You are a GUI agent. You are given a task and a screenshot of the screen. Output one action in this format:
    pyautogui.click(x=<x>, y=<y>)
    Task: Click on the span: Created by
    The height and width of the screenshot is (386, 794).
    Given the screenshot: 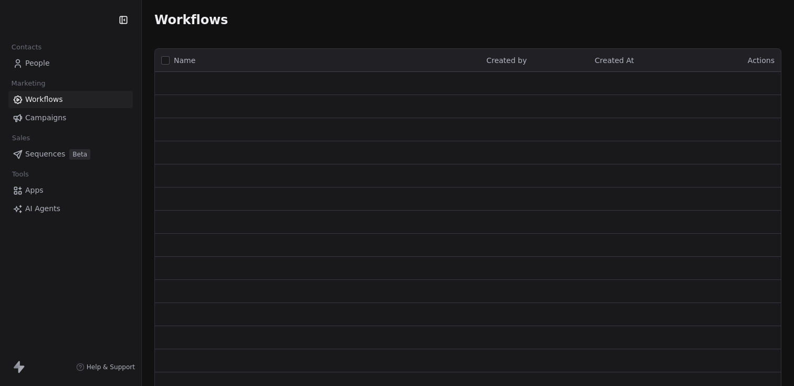 What is the action you would take?
    pyautogui.click(x=506, y=60)
    